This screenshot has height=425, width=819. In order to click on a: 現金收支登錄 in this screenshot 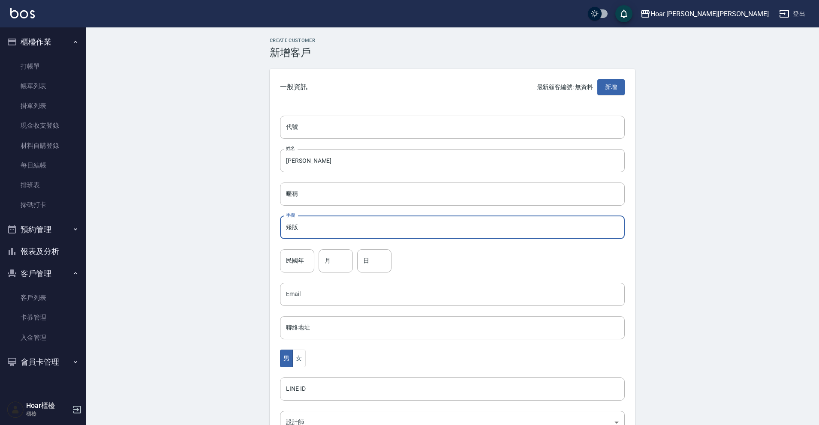, I will do `click(43, 126)`.